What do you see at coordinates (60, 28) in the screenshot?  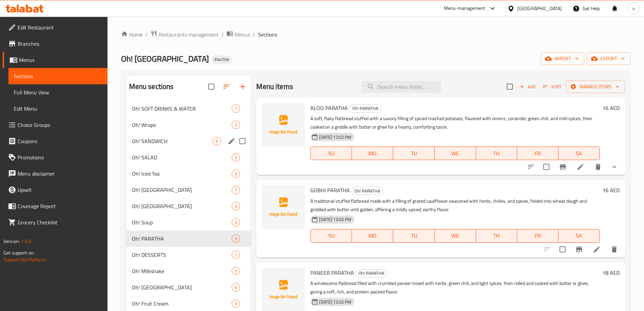 I see `span: Edit Restaurant` at bounding box center [60, 28].